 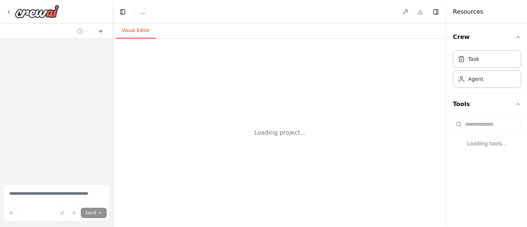 What do you see at coordinates (94, 213) in the screenshot?
I see `button: Send` at bounding box center [94, 213].